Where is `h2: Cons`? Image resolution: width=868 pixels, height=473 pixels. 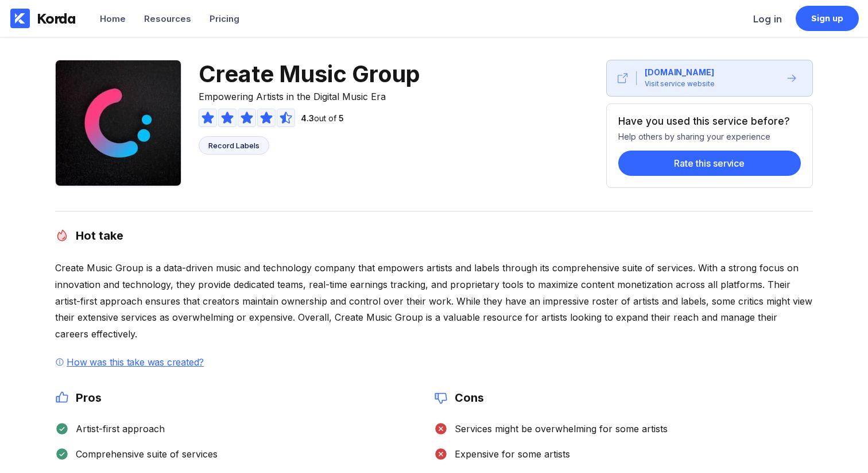 h2: Cons is located at coordinates (465, 398).